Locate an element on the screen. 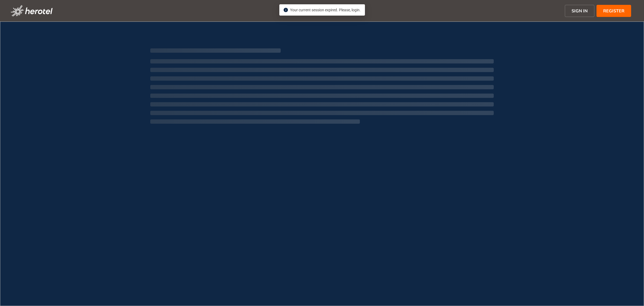  span: REGISTER is located at coordinates (614, 11).